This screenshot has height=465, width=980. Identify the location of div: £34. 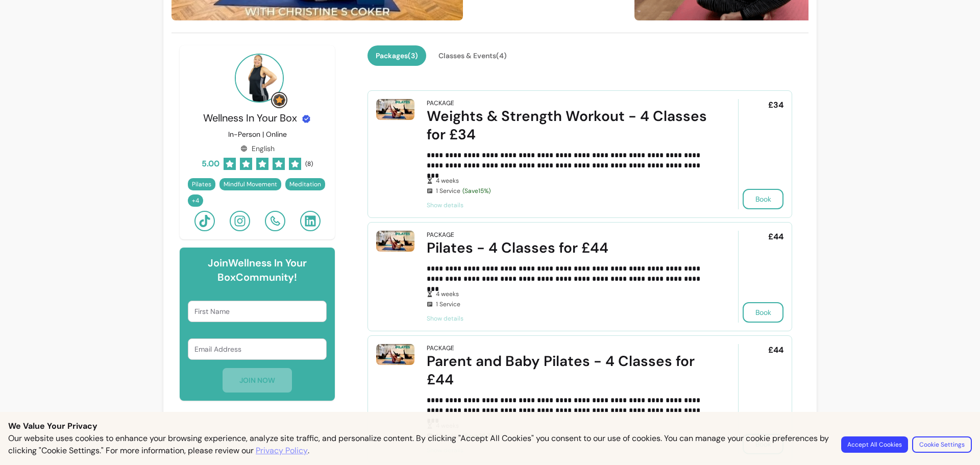
(760, 154).